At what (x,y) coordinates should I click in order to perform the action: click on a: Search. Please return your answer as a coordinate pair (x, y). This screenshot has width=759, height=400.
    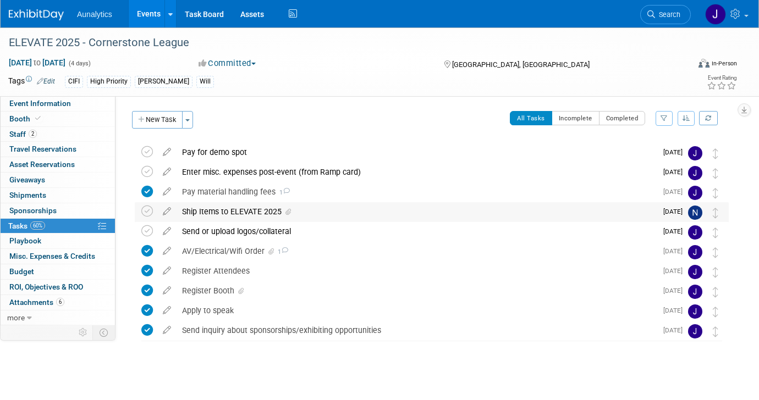
    Looking at the image, I should click on (665, 14).